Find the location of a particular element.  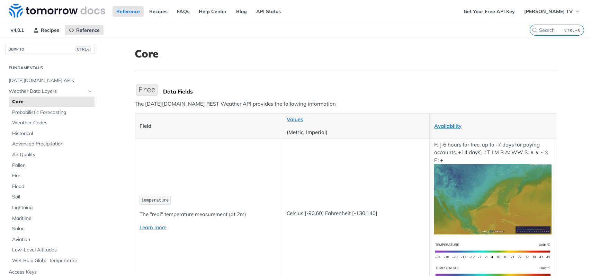

a: Soil is located at coordinates (52, 197).